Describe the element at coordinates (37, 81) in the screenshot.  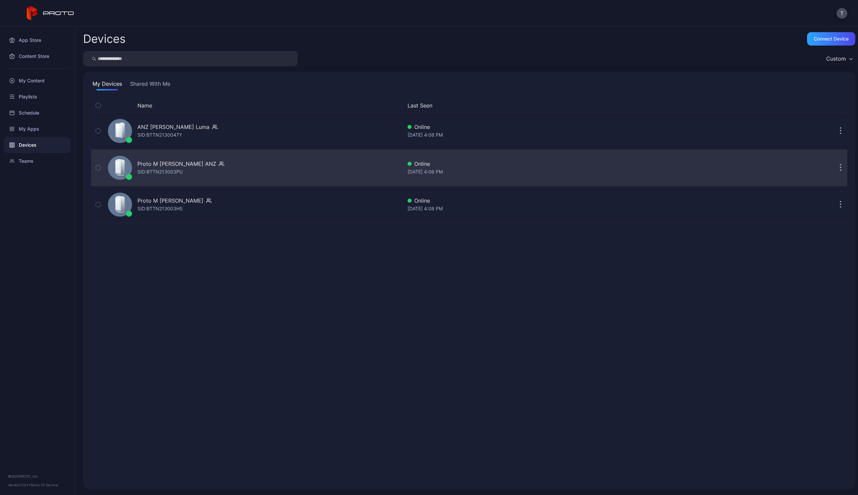
I see `div: My Content` at that location.